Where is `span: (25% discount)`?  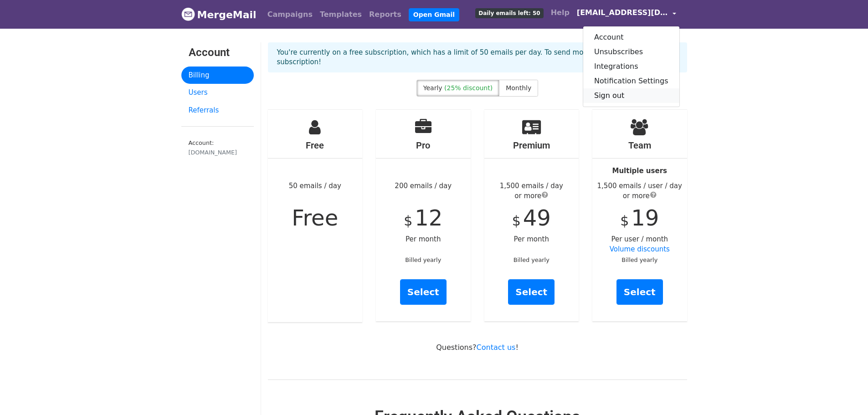
span: (25% discount) is located at coordinates (468, 88).